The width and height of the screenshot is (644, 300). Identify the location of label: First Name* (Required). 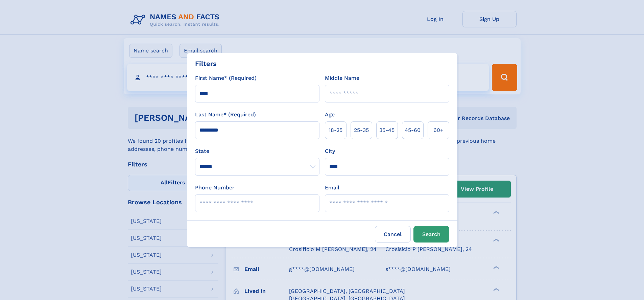
(226, 78).